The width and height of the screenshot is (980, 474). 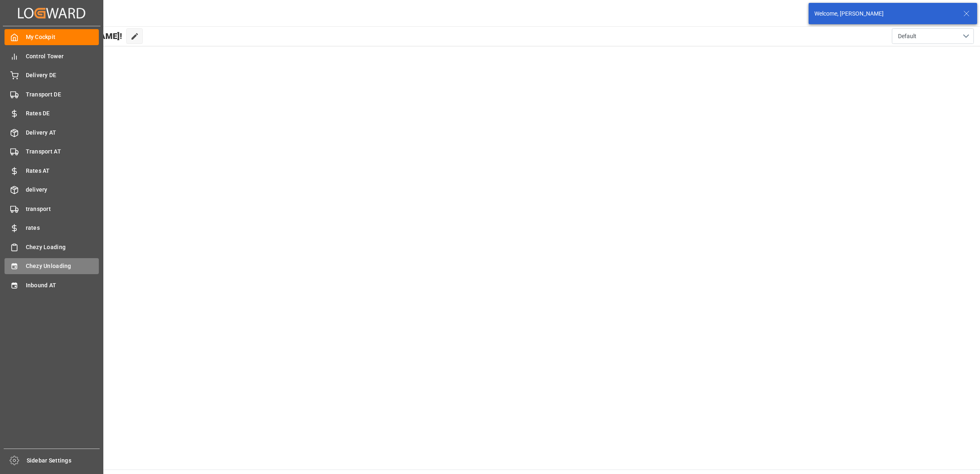 What do you see at coordinates (62, 113) in the screenshot?
I see `span: Rates DE` at bounding box center [62, 113].